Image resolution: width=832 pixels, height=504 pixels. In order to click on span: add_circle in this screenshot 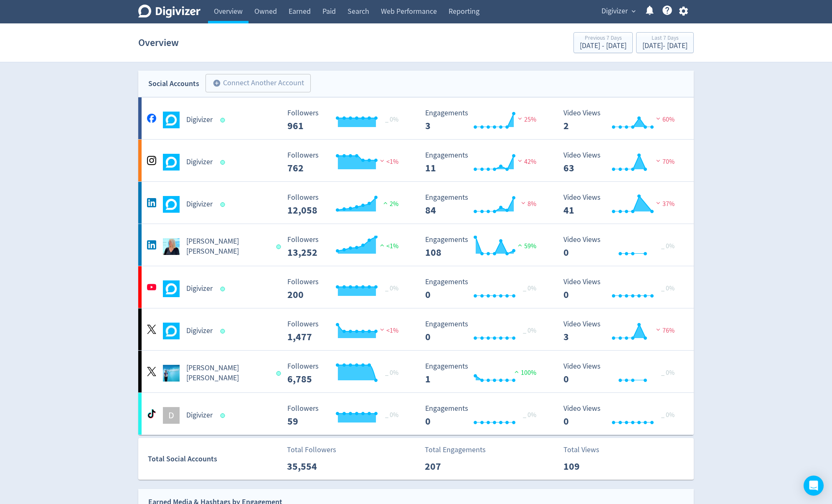, I will do `click(217, 83)`.